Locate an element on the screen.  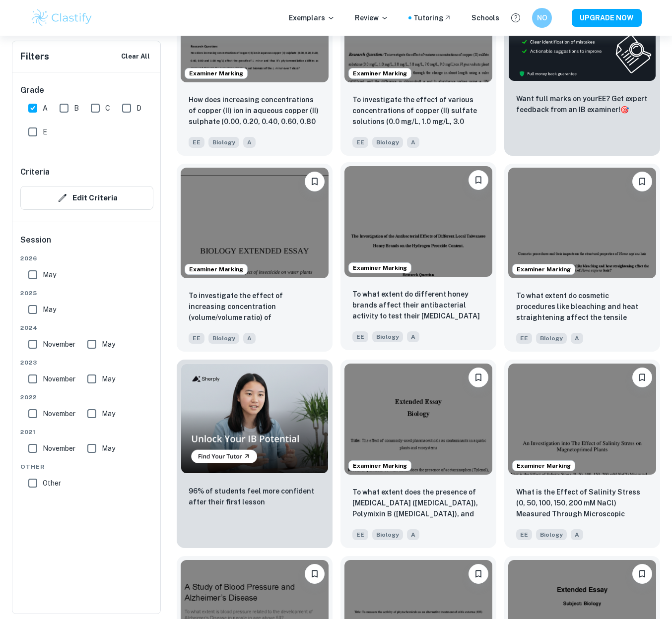
p: To what extent does the presence of acetaminophen (Tylenol), Polymixin B (Polysporin), and diphen... is located at coordinates (418, 504).